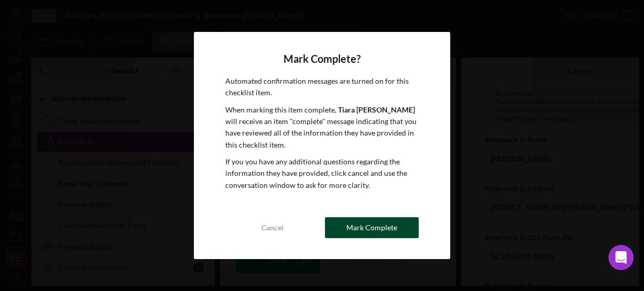 This screenshot has height=291, width=644. Describe the element at coordinates (322, 87) in the screenshot. I see `p: Automated confirmation messages are turned on for this checklist item.` at that location.